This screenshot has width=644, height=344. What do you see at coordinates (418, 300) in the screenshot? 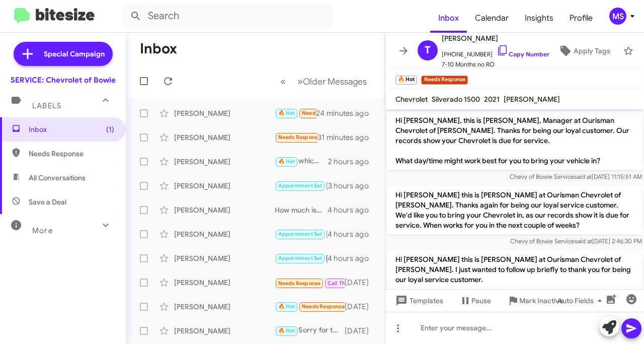
I see `span: Templates` at bounding box center [418, 300].